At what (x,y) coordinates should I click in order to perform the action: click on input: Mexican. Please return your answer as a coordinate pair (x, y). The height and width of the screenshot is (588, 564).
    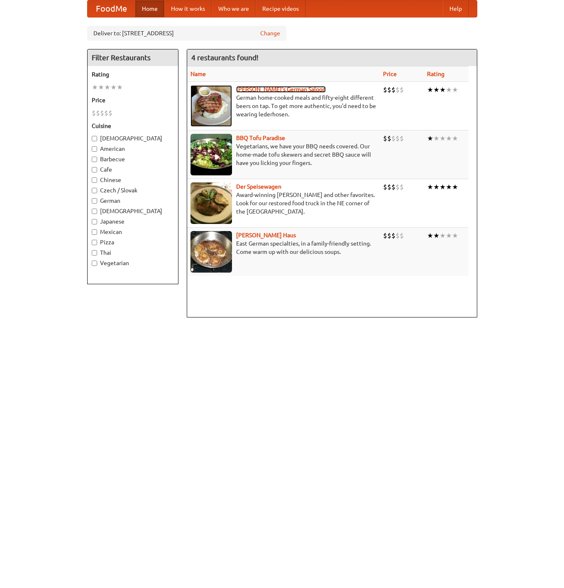
    Looking at the image, I should click on (94, 232).